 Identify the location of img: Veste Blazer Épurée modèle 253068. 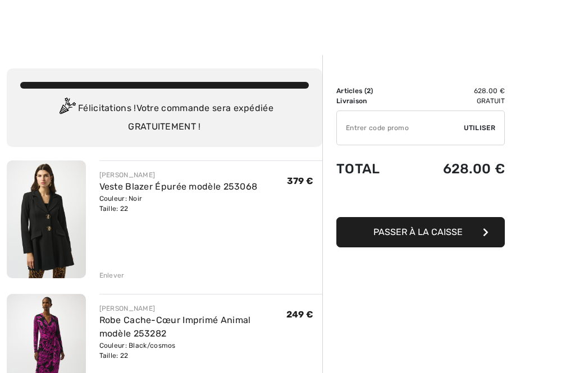
(46, 220).